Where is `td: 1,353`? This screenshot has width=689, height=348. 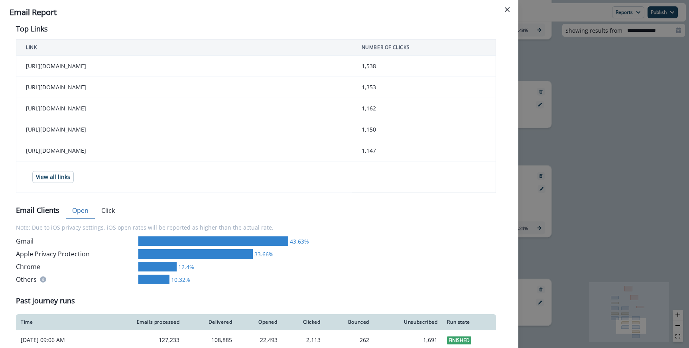
td: 1,353 is located at coordinates (424, 87).